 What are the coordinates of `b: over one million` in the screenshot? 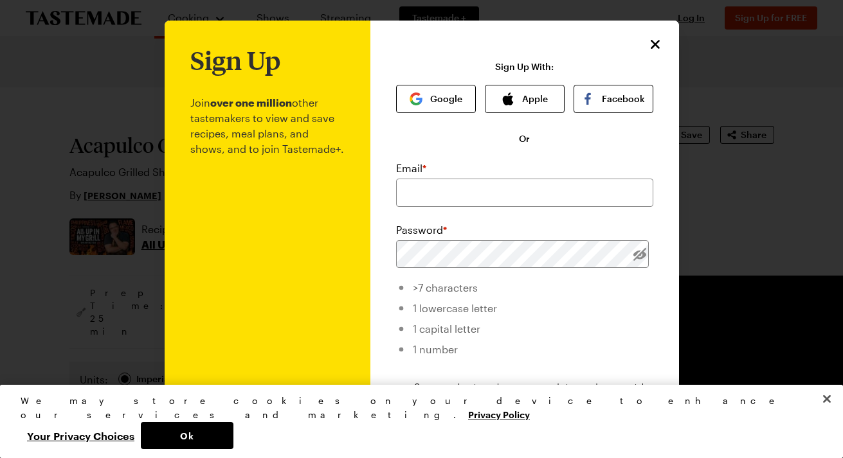 It's located at (251, 102).